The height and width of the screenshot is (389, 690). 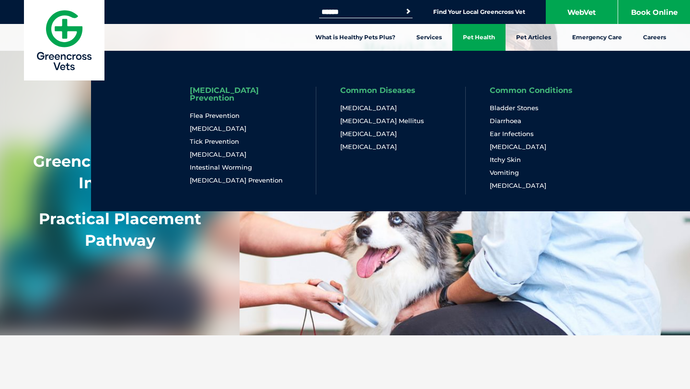 I want to click on a: Ear Infections, so click(x=512, y=134).